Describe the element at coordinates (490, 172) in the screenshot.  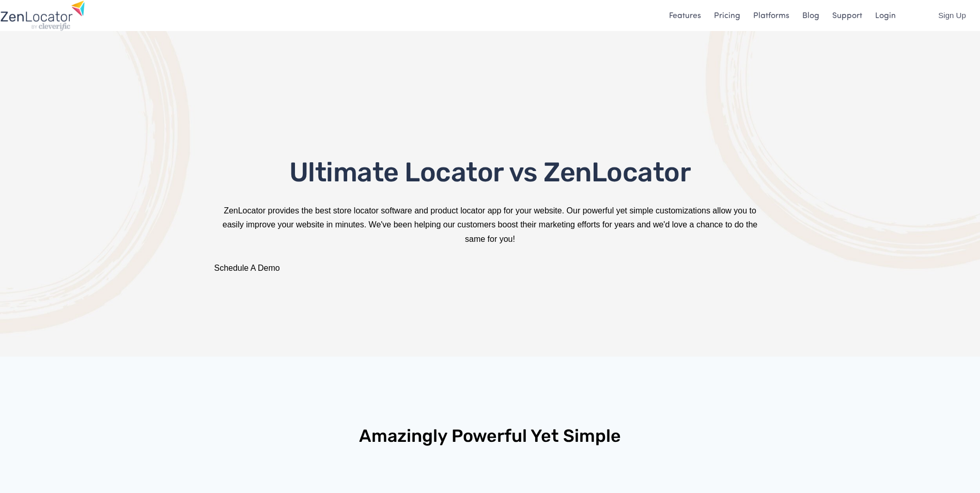
I see `span: Ultimate Locator vs ZenLocator` at that location.